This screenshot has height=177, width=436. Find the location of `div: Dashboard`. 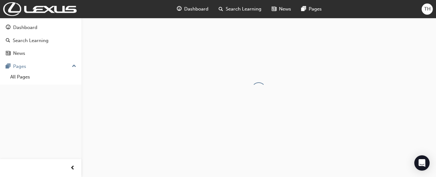

div: Dashboard is located at coordinates (25, 27).